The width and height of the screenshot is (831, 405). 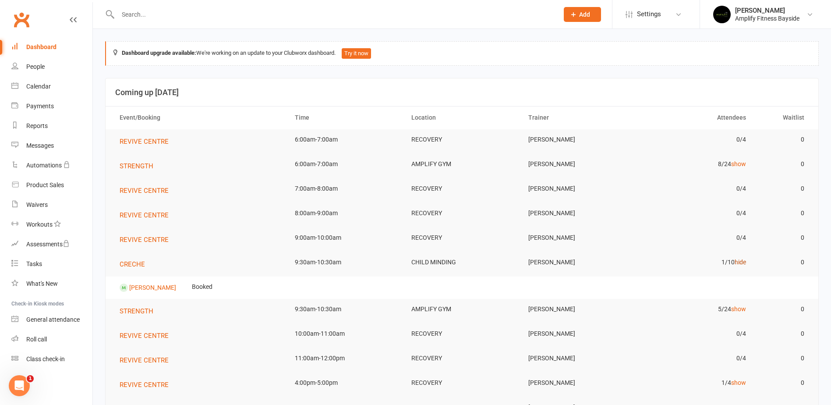 What do you see at coordinates (52, 185) in the screenshot?
I see `a: Product Sales` at bounding box center [52, 185].